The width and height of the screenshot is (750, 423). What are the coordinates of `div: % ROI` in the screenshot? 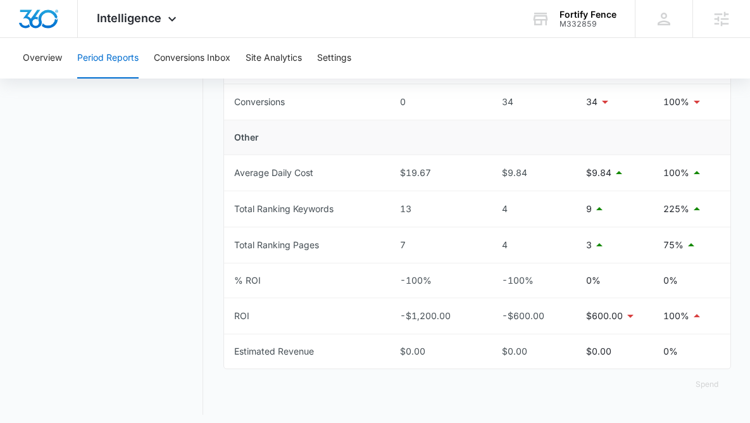 It's located at (247, 280).